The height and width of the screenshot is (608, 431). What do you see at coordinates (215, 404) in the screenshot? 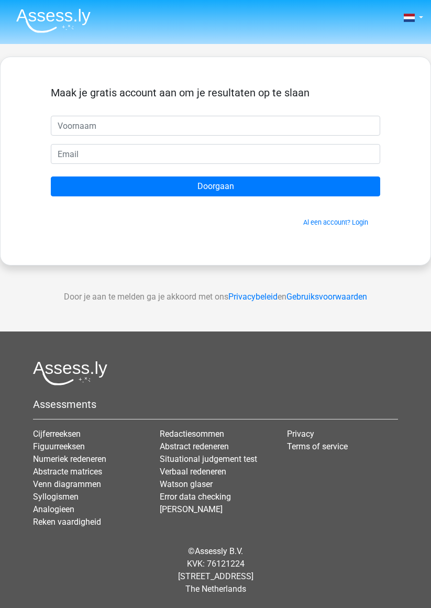
I see `h5: Assessments` at bounding box center [215, 404].